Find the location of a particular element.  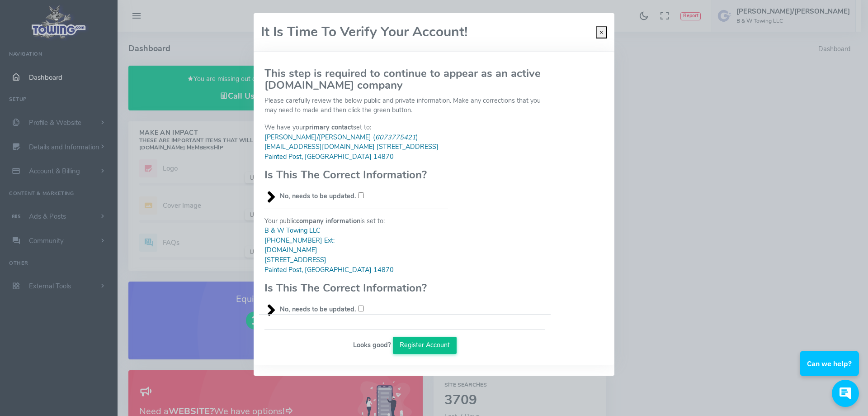

button: Close is located at coordinates (601, 32).